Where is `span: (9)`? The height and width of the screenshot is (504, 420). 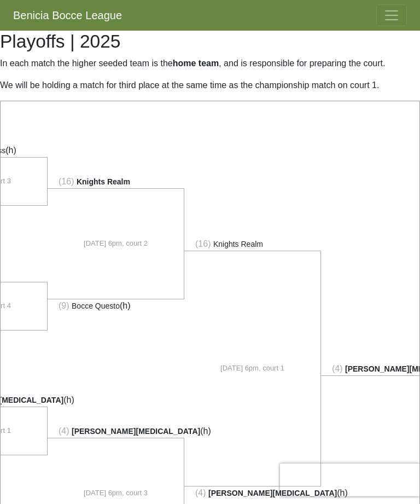
span: (9) is located at coordinates (64, 305).